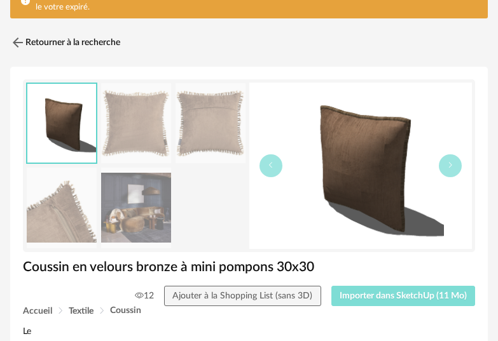 This screenshot has width=498, height=341. What do you see at coordinates (242, 296) in the screenshot?
I see `button: Ajouter à la Shopping List (sans 3D)` at bounding box center [242, 296].